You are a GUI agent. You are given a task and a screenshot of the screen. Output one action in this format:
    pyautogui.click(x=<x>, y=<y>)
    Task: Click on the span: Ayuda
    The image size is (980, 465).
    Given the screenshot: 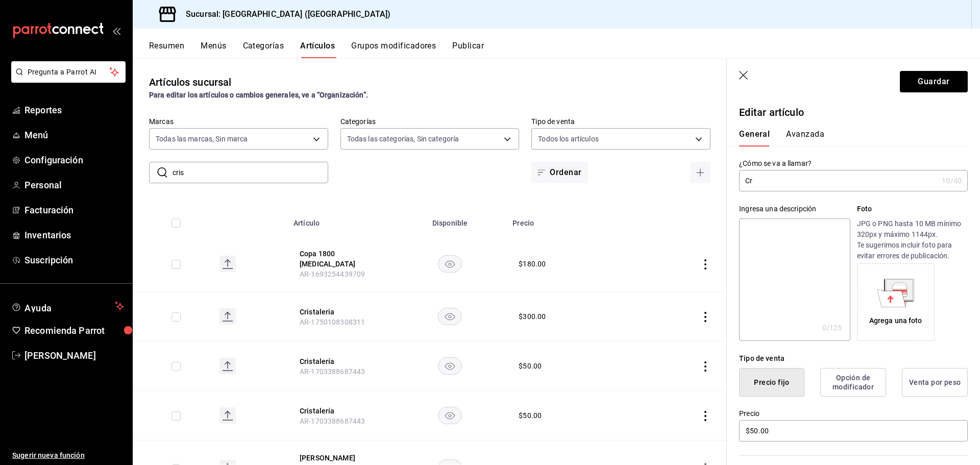 What is the action you would take?
    pyautogui.click(x=67, y=306)
    